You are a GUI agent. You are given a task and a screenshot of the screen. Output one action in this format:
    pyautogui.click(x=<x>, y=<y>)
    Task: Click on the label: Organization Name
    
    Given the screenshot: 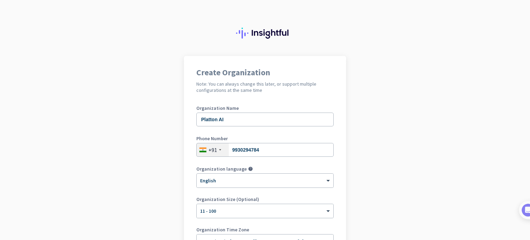 What is the action you would take?
    pyautogui.click(x=265, y=108)
    